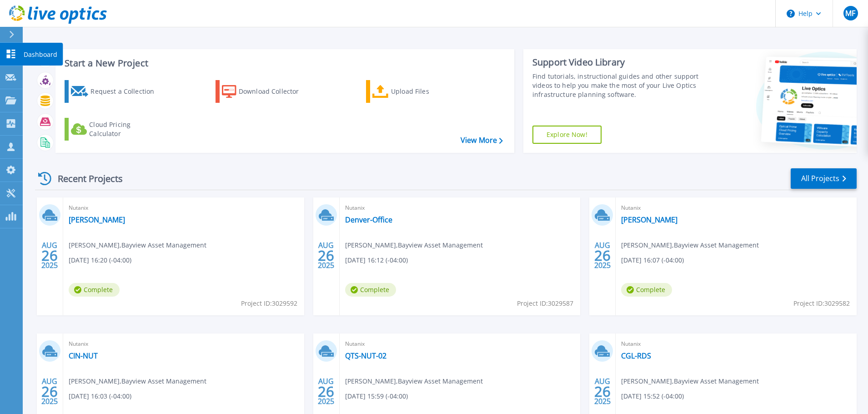 Image resolution: width=868 pixels, height=414 pixels. Describe the element at coordinates (283, 63) in the screenshot. I see `h3: Start a New Project` at that location.